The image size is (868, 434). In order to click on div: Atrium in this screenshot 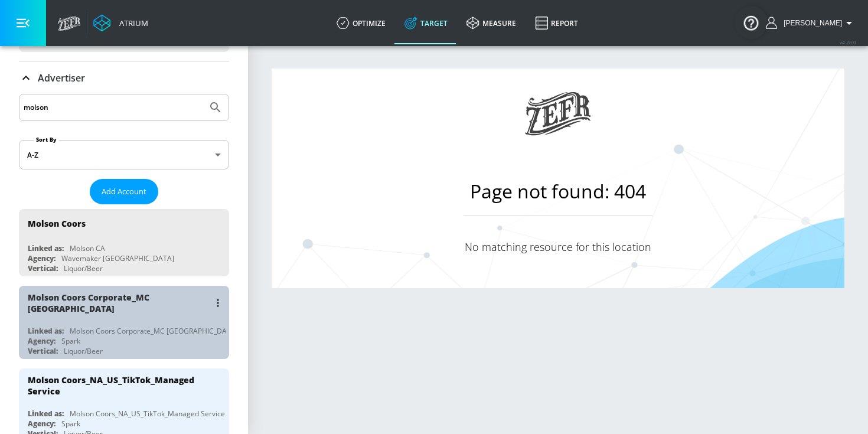, I will do `click(131, 23)`.